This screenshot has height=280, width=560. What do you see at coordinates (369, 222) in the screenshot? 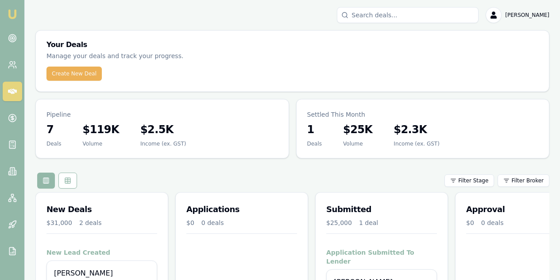
I see `div: 1 deal` at bounding box center [369, 222].